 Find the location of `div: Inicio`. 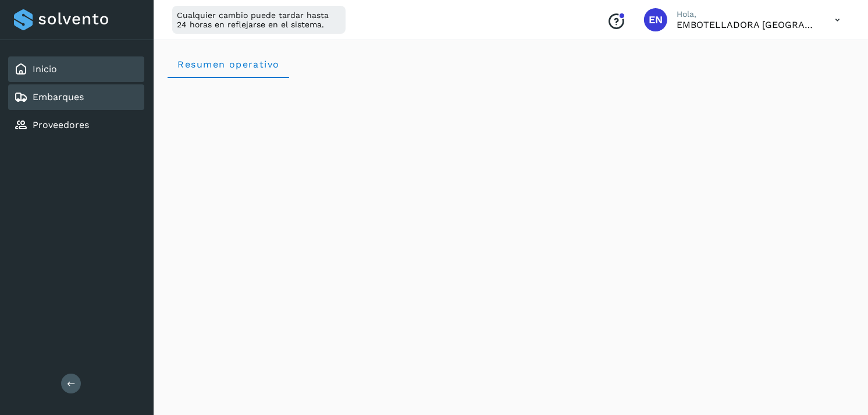

div: Inicio is located at coordinates (76, 69).